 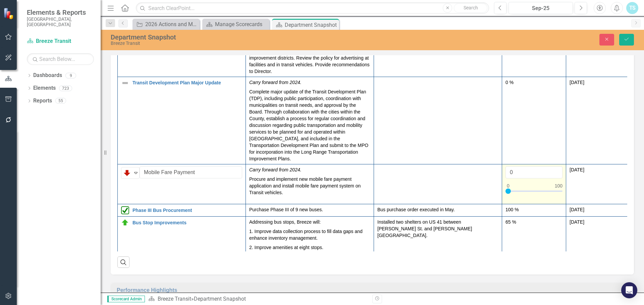 I want to click on a: Bus Stop Improvements, so click(x=187, y=223).